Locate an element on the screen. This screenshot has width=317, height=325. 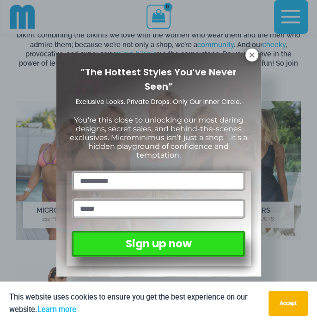
button: Accept is located at coordinates (288, 303).